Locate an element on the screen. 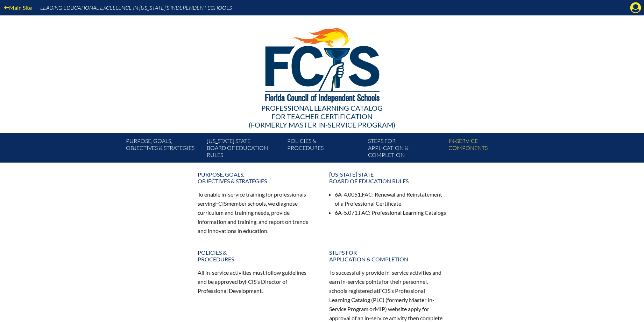  span: for Teacher Certification is located at coordinates (322, 116).